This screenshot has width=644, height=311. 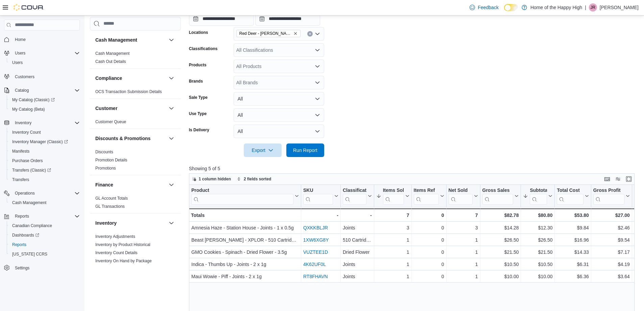 I want to click on div: Gross Profit, so click(x=609, y=196).